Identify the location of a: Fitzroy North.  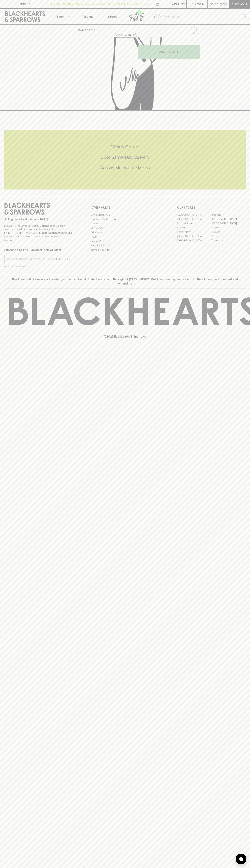
(194, 232).